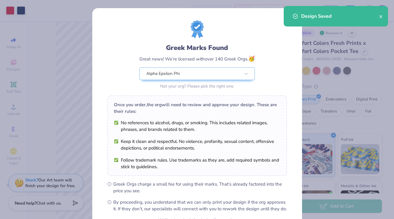  What do you see at coordinates (197, 163) in the screenshot?
I see `li: Follow trademark rules. Use trademarks as they are, add required symbols and stick to guidelines.` at bounding box center [197, 163].